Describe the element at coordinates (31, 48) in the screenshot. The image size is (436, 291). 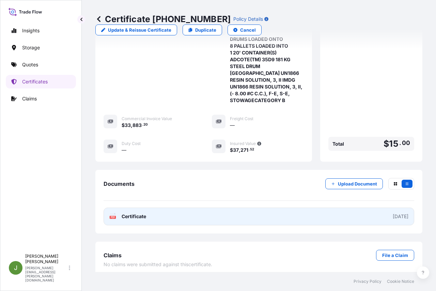
I see `p: Storage` at that location.